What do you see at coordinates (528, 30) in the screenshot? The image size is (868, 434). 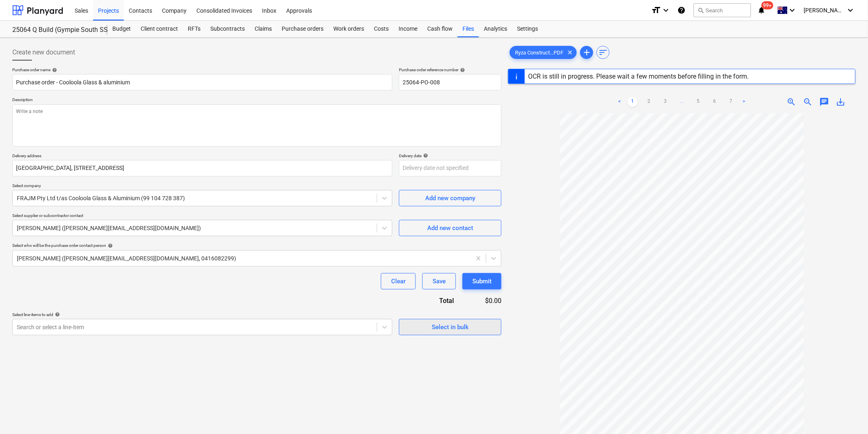 I see `div: Settings` at bounding box center [528, 30].